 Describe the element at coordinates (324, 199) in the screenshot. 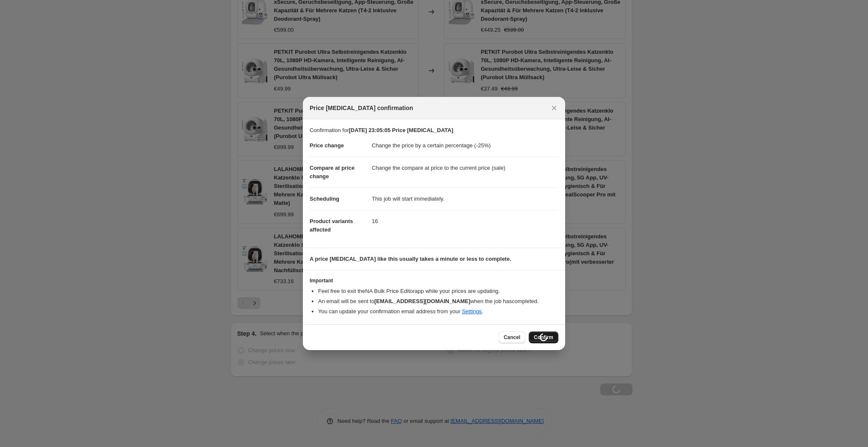

I see `span: Scheduling` at that location.